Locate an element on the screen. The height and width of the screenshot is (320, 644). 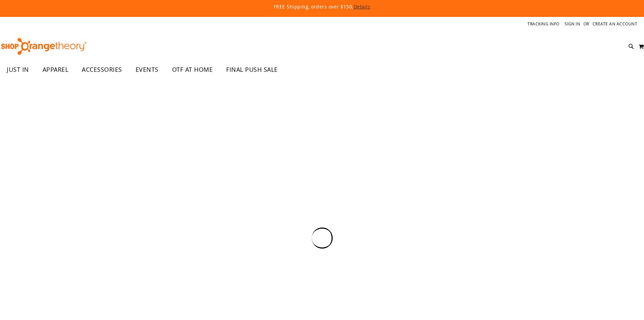
a: APPAREL is located at coordinates (55, 70).